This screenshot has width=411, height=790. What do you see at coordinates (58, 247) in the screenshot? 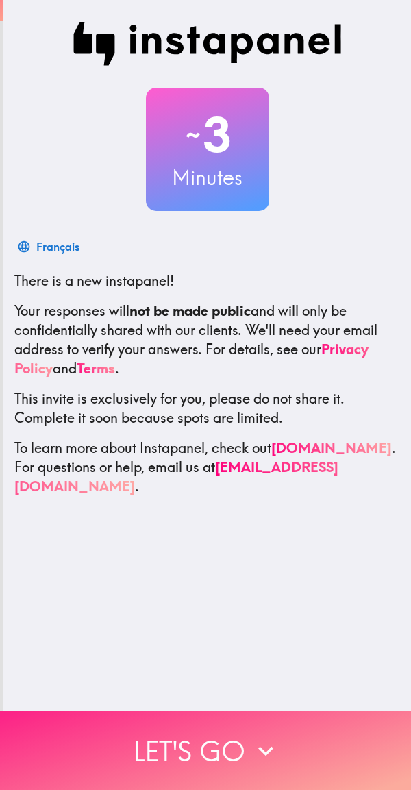
I see `div: Français` at bounding box center [58, 247].